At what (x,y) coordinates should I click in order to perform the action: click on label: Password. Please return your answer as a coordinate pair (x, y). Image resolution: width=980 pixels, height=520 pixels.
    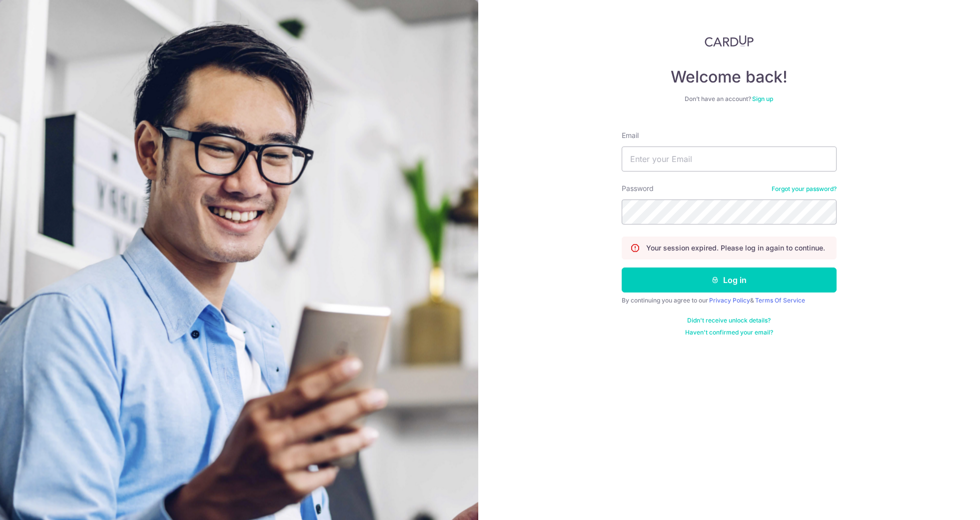
    Looking at the image, I should click on (638, 188).